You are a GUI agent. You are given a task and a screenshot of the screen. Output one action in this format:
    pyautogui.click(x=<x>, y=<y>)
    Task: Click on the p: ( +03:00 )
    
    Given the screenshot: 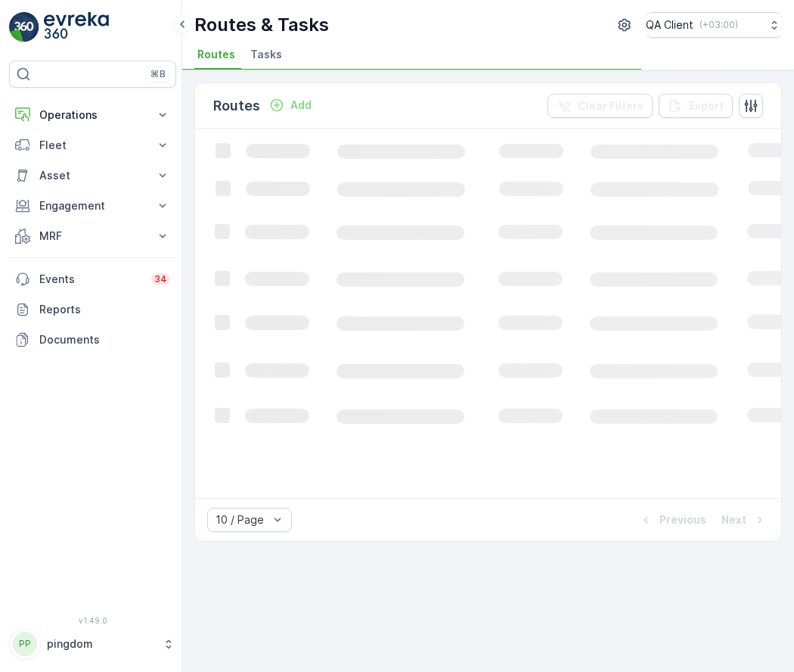 What is the action you would take?
    pyautogui.click(x=719, y=25)
    